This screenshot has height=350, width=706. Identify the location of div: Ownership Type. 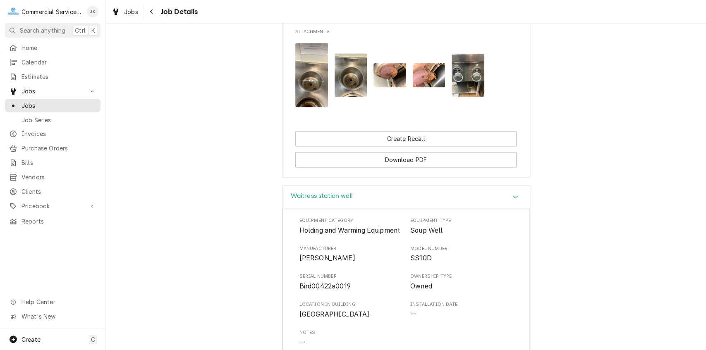
(462, 282).